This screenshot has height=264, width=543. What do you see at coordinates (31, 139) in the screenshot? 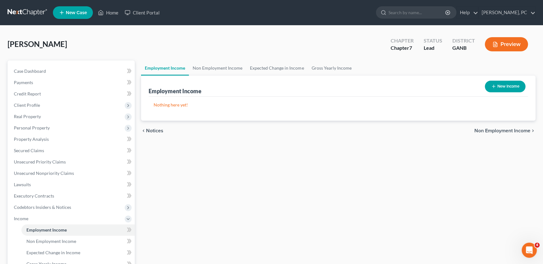
I see `span: Property Analysis` at bounding box center [31, 139].